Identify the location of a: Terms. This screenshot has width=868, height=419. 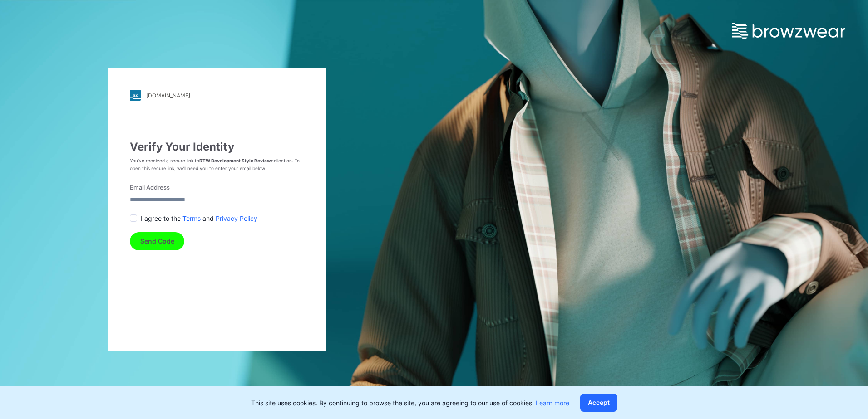
(191, 218).